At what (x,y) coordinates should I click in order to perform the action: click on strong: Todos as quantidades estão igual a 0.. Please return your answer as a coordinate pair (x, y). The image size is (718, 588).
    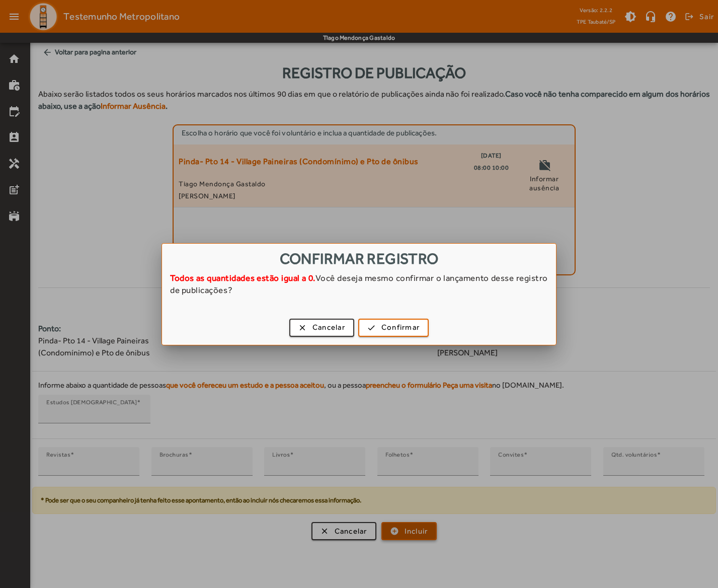
    Looking at the image, I should click on (243, 277).